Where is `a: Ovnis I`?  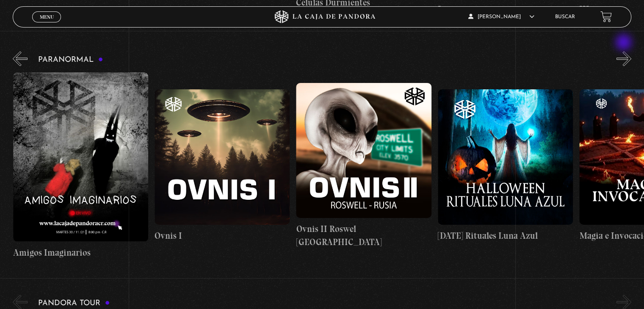 a: Ovnis I is located at coordinates (222, 166).